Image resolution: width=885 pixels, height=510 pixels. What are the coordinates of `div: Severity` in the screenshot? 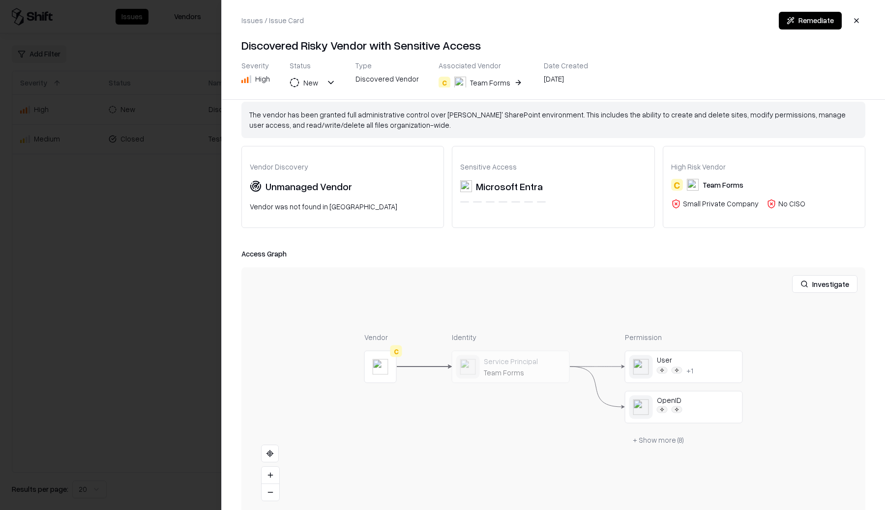 It's located at (256, 65).